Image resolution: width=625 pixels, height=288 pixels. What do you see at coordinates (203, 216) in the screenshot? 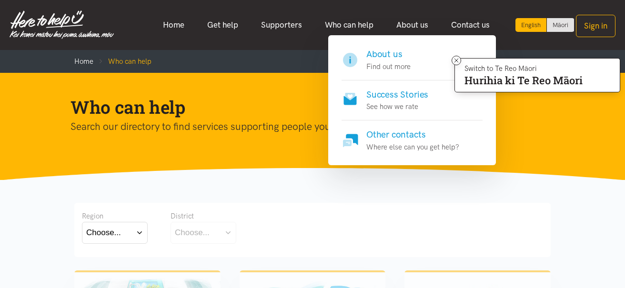
I see `div: District` at bounding box center [203, 216].